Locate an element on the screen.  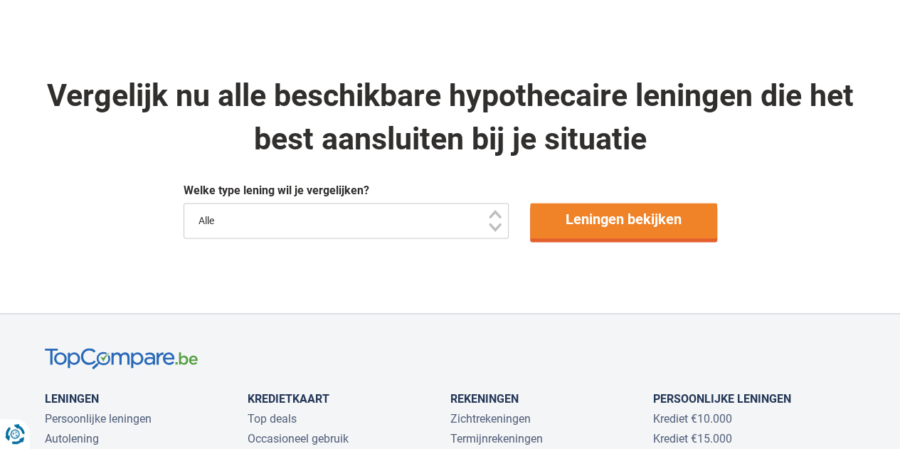
div: Vergelijk nu alle beschikbare hypothecaire leningen die het best aansluiten bij je situatie is located at coordinates (450, 117).